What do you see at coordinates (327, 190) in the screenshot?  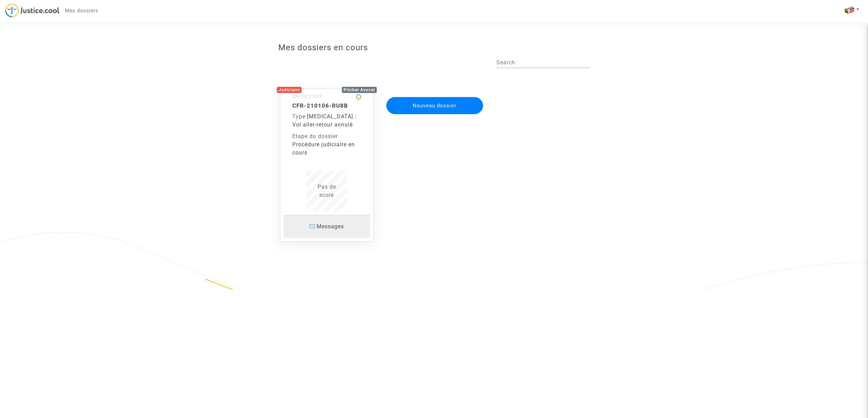 I see `span: Pas de score` at bounding box center [327, 190].